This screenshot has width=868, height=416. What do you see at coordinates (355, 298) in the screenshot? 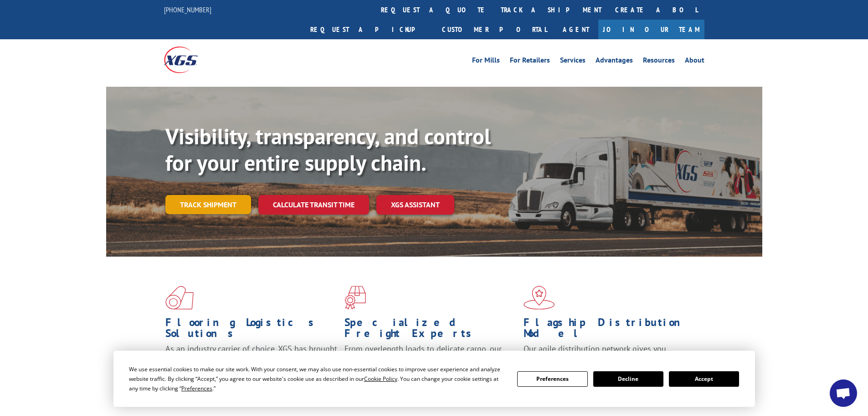
I see `img: xgs-icon-focused-on-flooring-red` at bounding box center [355, 298].